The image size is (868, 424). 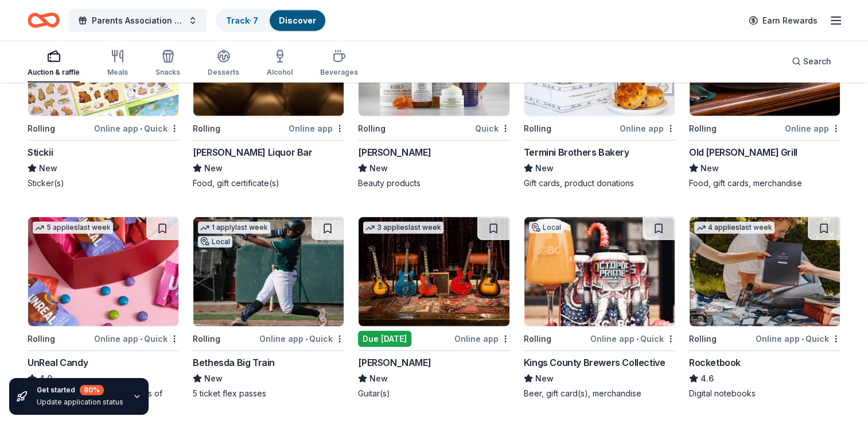 What do you see at coordinates (242, 20) in the screenshot?
I see `a: Track· 7` at bounding box center [242, 20].